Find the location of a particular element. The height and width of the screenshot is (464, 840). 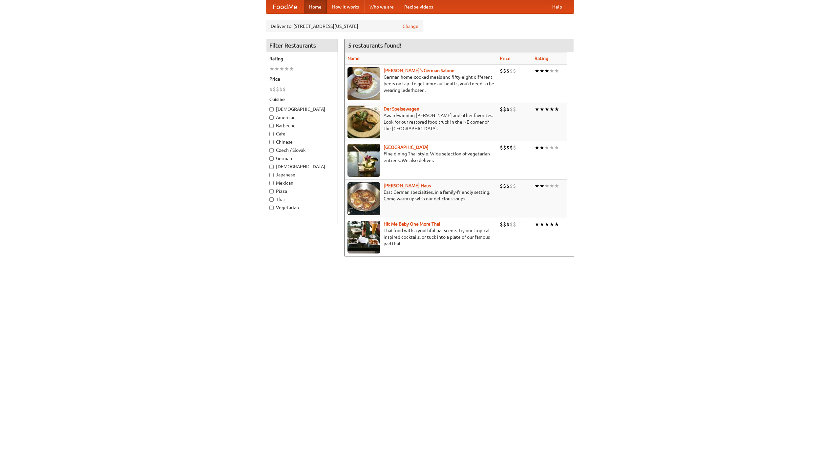

a: Rating is located at coordinates (541, 58).